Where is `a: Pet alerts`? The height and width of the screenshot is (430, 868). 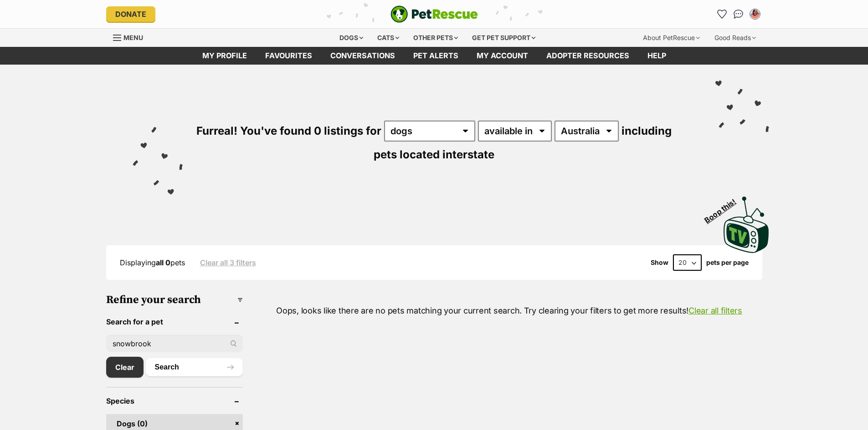
a: Pet alerts is located at coordinates (436, 55).